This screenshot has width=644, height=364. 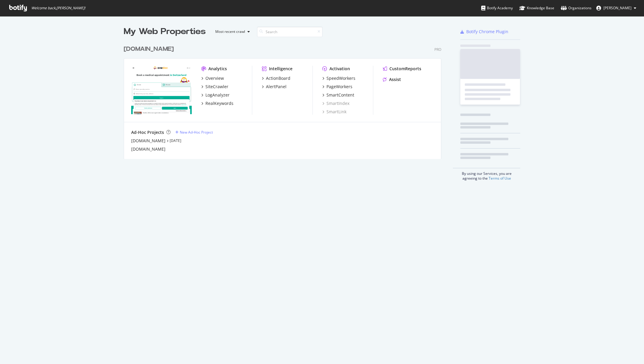 What do you see at coordinates (165, 32) in the screenshot?
I see `div: My Web Properties` at bounding box center [165, 32].